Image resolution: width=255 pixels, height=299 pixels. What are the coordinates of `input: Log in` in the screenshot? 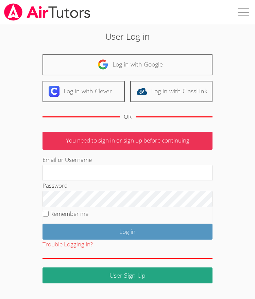 It's located at (127, 232).